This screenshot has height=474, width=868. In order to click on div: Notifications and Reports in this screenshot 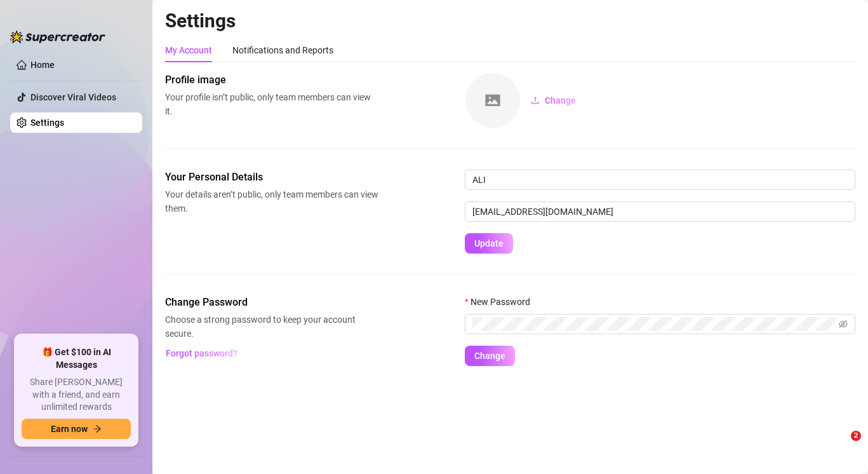, I will do `click(282, 50)`.